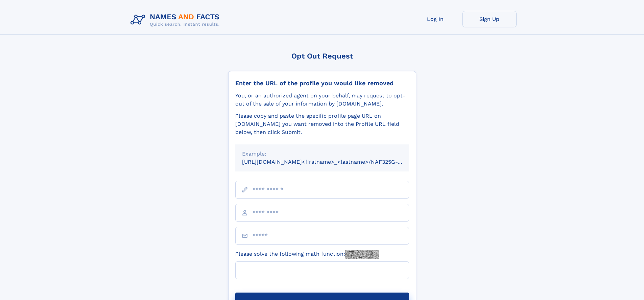 This screenshot has width=644, height=300. Describe the element at coordinates (435, 19) in the screenshot. I see `a: Log In` at that location.